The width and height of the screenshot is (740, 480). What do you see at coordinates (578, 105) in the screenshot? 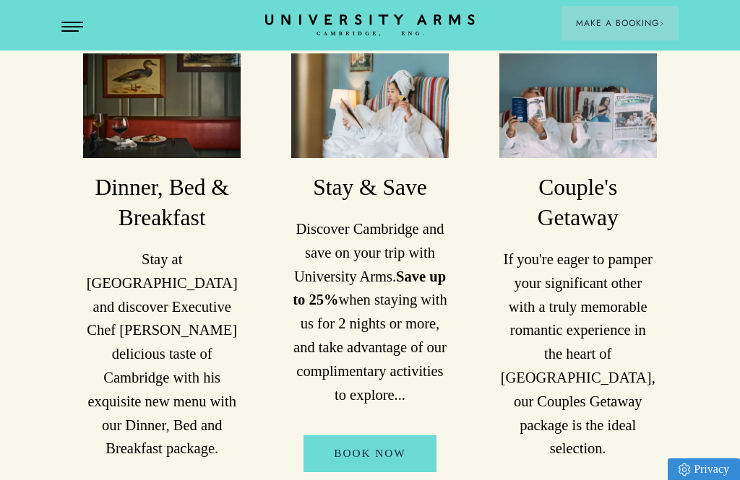
I see `img: image-cc672178e7943d27ef68f0ddbc5d4d06fb9232e3-4000x6000-jpg` at bounding box center [578, 105].